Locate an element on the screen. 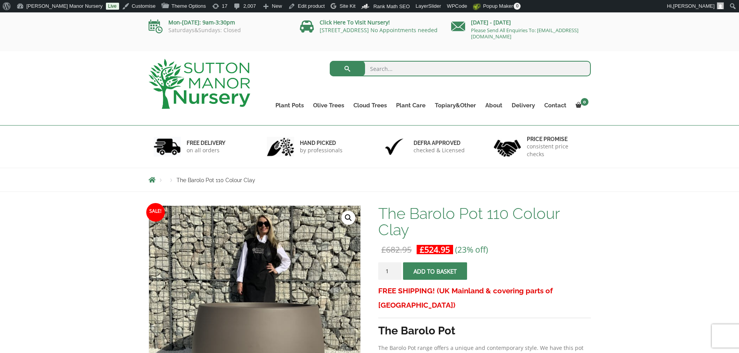 The height and width of the screenshot is (353, 739). bdi: 682.95 is located at coordinates (396, 250).